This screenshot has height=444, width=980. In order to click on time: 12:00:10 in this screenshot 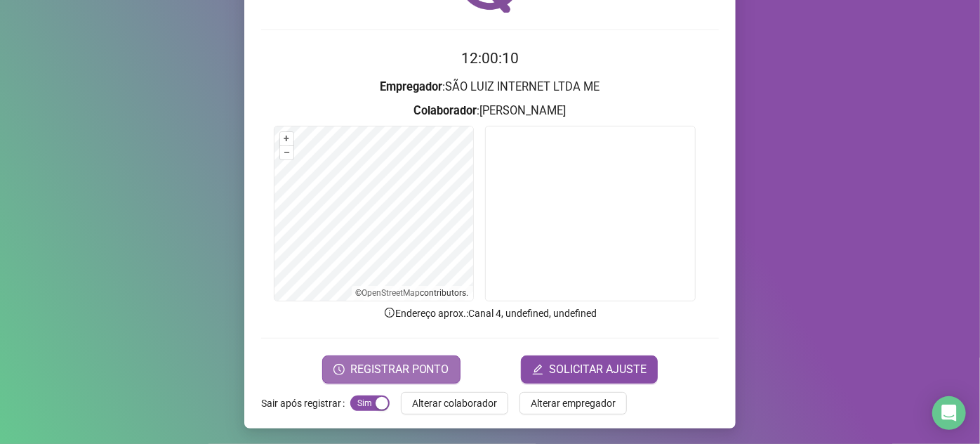, I will do `click(490, 58)`.